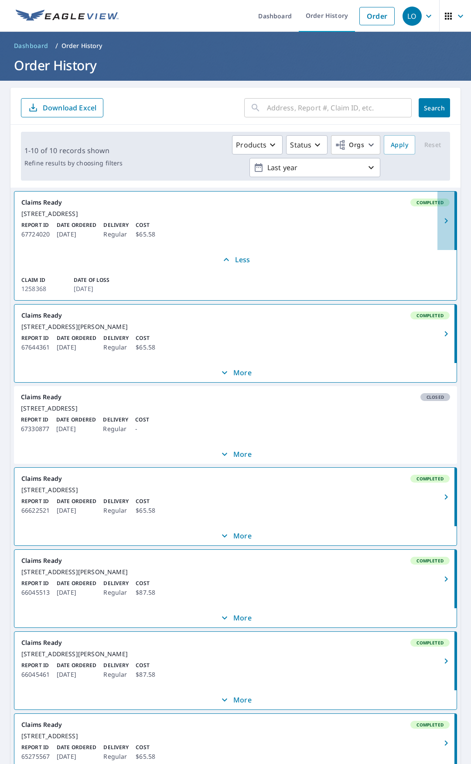 This screenshot has width=471, height=764. Describe the element at coordinates (400, 145) in the screenshot. I see `button: Apply` at that location.